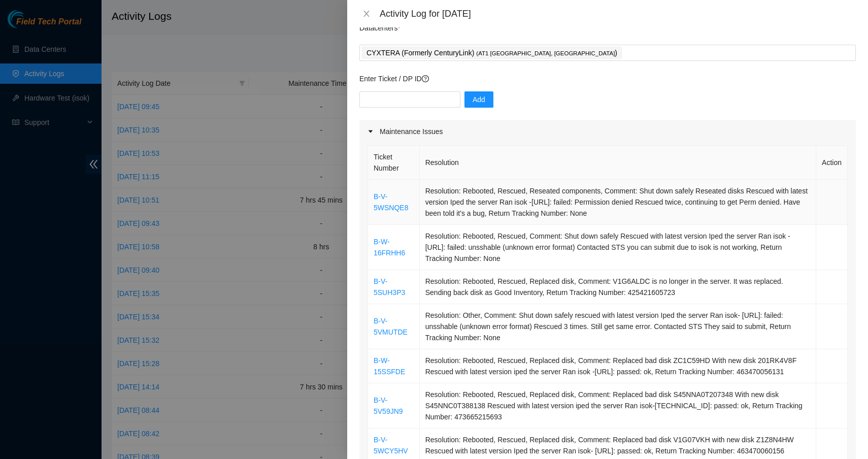  Describe the element at coordinates (394, 163) in the screenshot. I see `th: Ticket Number` at that location.